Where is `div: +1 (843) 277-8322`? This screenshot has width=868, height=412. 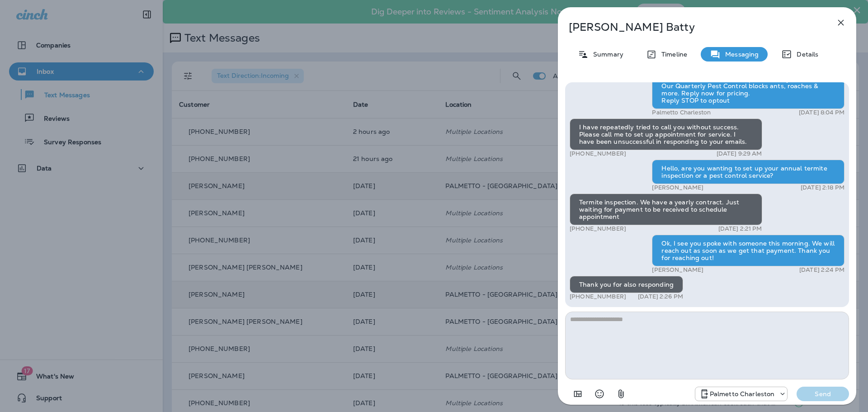 div: +1 (843) 277-8322 is located at coordinates (742, 394).